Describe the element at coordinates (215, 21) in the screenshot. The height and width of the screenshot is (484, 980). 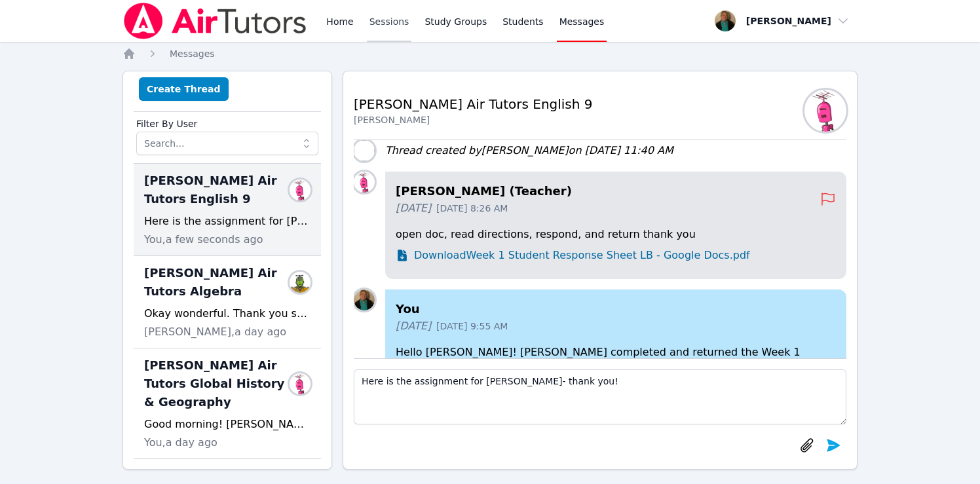
I see `img: Air Tutors` at that location.